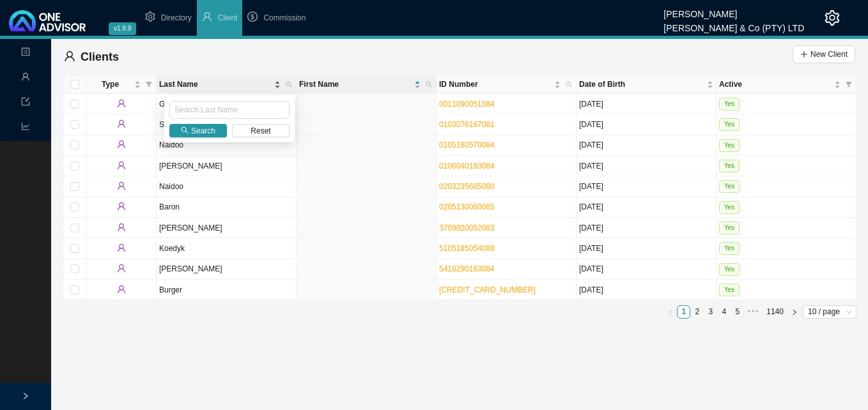 This screenshot has width=868, height=410. Describe the element at coordinates (506, 85) in the screenshot. I see `th: ID Number` at that location.